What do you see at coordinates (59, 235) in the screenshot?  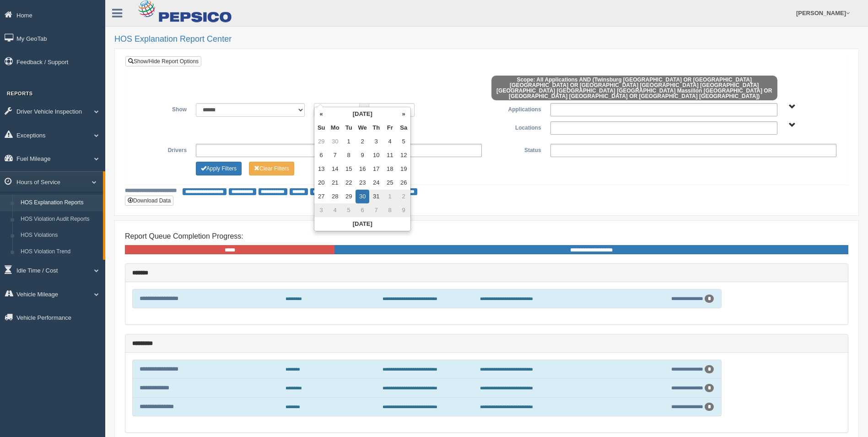 I see `a: HOS Violations` at bounding box center [59, 235].